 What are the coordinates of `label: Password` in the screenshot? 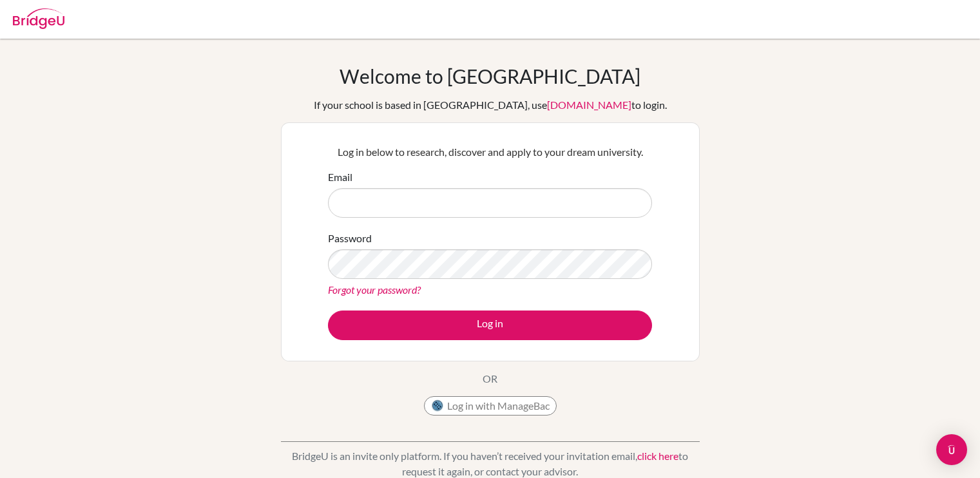 It's located at (350, 239).